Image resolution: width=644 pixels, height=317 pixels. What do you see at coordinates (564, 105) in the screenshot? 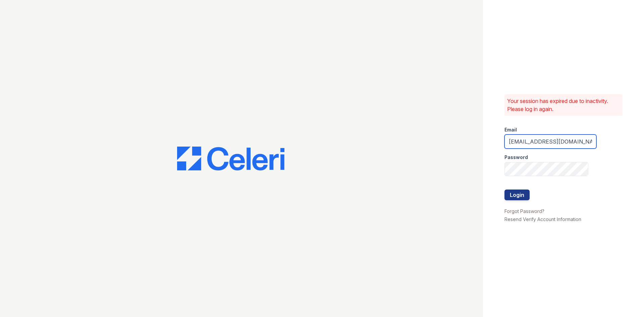
I see `p: Your session has expired due to inactivity. Please log in again.` at bounding box center [564, 105].